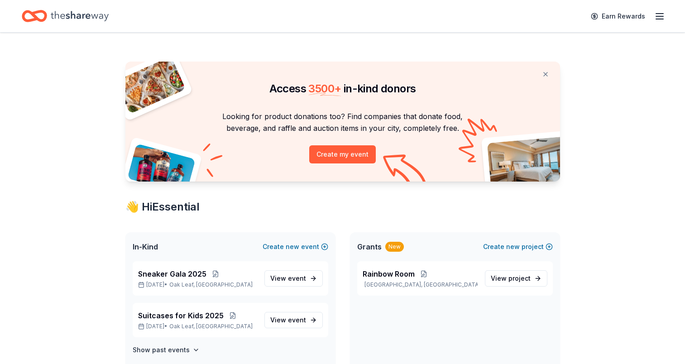 Image resolution: width=685 pixels, height=364 pixels. What do you see at coordinates (343, 122) in the screenshot?
I see `p: Looking for product donations too? Find companies that donate food, beverage, and raffle and auct...` at bounding box center [343, 122].